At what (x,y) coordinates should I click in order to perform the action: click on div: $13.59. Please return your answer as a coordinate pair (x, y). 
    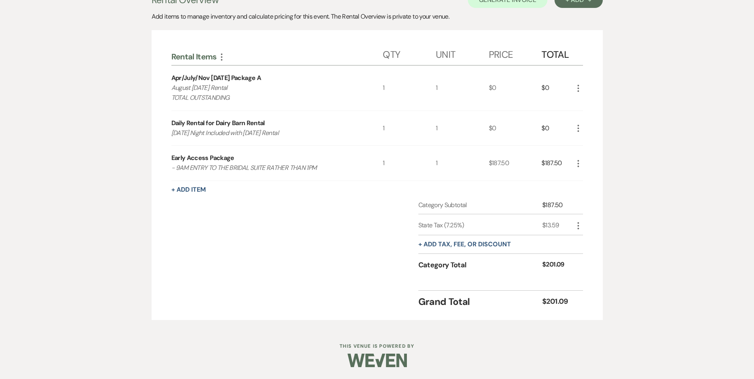
    Looking at the image, I should click on (558, 225).